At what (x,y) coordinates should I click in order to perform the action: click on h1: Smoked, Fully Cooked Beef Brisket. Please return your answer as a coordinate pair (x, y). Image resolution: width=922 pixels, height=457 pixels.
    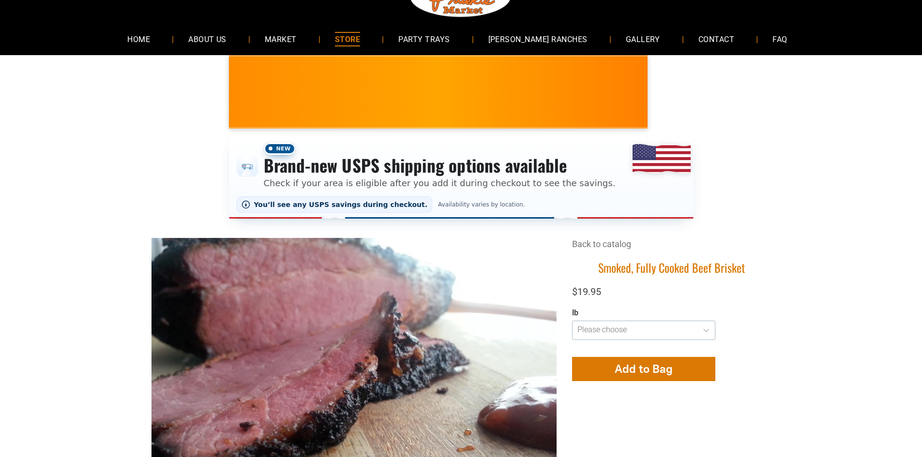
    Looking at the image, I should click on (671, 268).